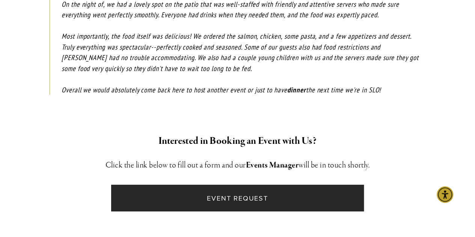 The width and height of the screenshot is (475, 237). I want to click on h3: Click the link below to fill out a form and our will be in touch shortly., so click(237, 165).